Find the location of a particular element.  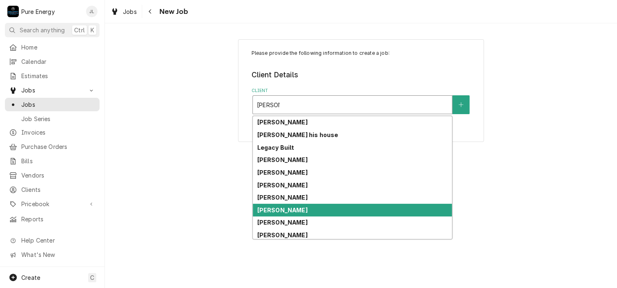

a: Calendar is located at coordinates (52, 61).